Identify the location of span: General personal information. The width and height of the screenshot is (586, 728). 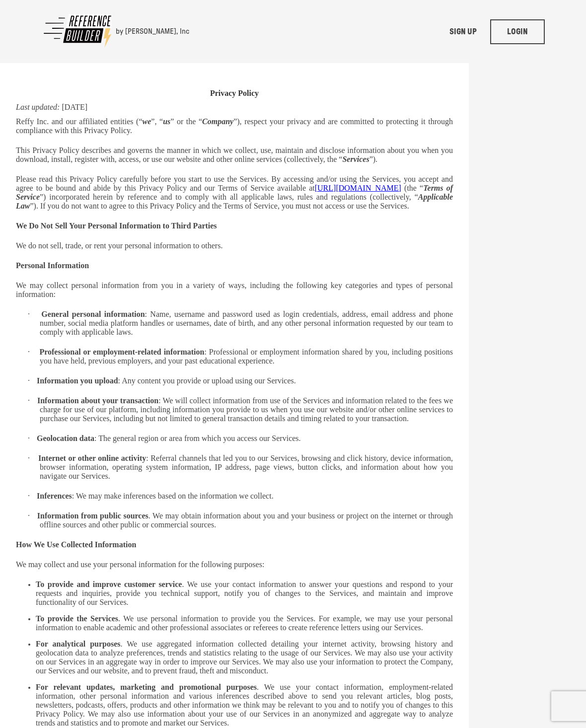
(93, 314).